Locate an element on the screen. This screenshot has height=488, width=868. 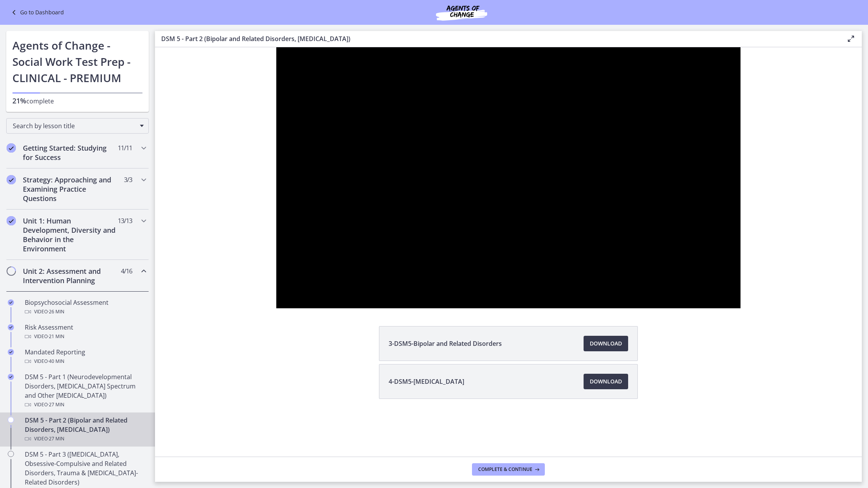
span: 11 / 11 is located at coordinates (125, 148).